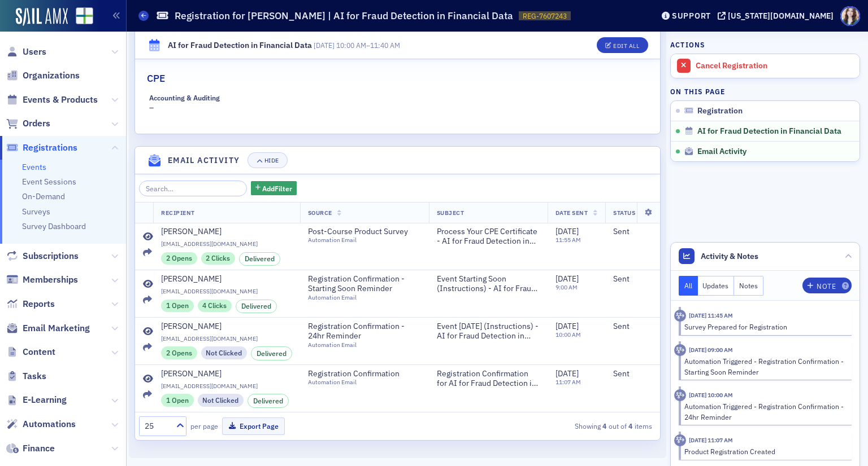 This screenshot has height=466, width=868. I want to click on div: 4 Clicks, so click(215, 306).